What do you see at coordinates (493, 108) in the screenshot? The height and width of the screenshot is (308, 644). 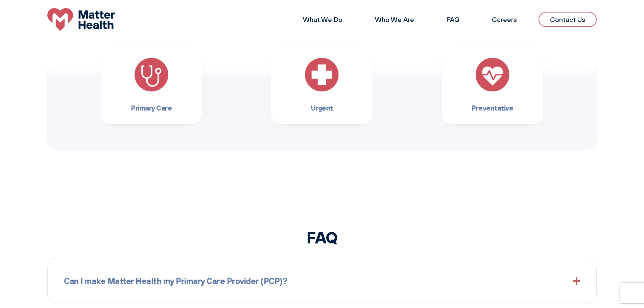 I see `h3: Preventative` at bounding box center [493, 108].